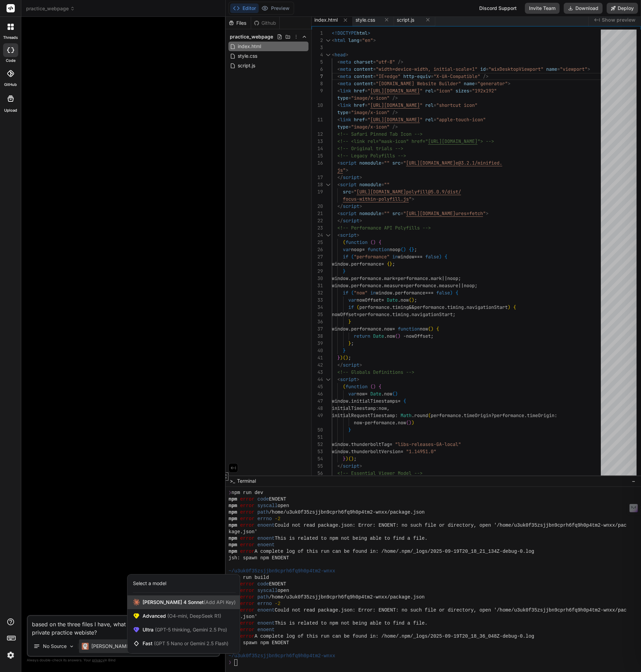 This screenshot has width=641, height=672. Describe the element at coordinates (182, 616) in the screenshot. I see `span: Advanced` at that location.